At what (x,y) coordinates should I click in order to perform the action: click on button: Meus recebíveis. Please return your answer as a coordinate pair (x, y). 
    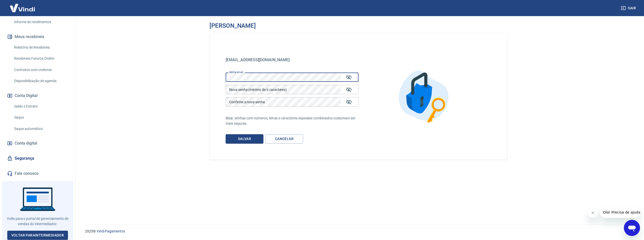
    Looking at the image, I should click on (38, 36).